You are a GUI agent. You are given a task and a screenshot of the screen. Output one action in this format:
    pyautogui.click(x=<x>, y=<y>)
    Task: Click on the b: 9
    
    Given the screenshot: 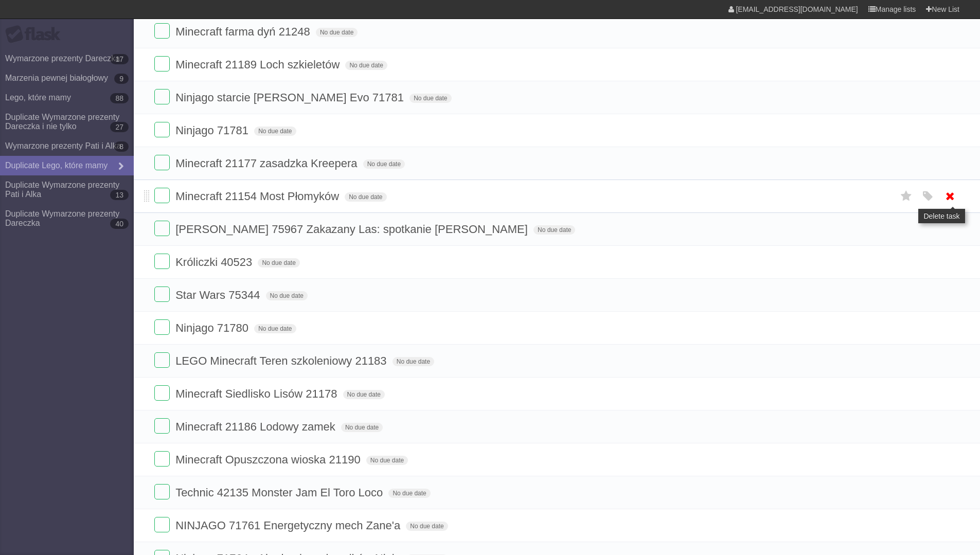 What is the action you would take?
    pyautogui.click(x=121, y=78)
    